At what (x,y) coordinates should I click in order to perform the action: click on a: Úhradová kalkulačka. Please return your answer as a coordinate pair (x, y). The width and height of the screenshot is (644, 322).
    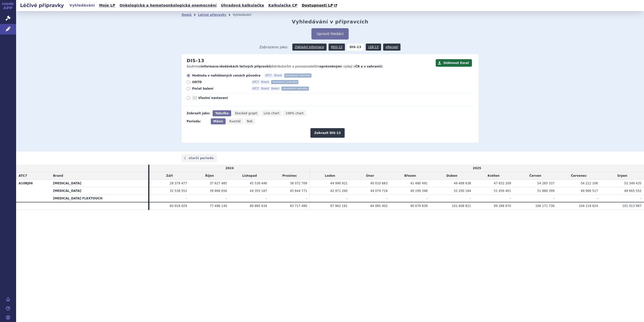
    Looking at the image, I should click on (243, 5).